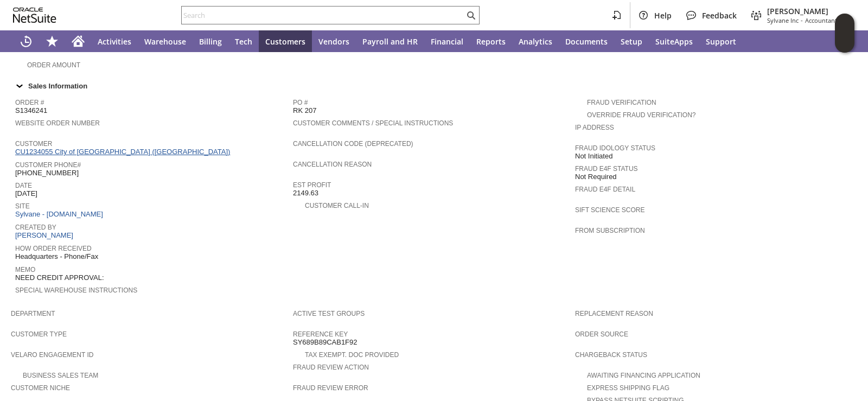  What do you see at coordinates (57, 256) in the screenshot?
I see `span: Headquarters - Phone/Fax` at bounding box center [57, 256].